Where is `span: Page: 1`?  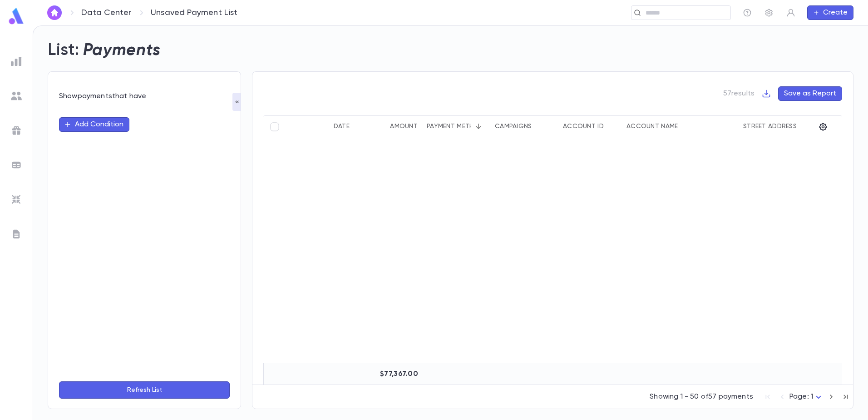 span: Page: 1 is located at coordinates (801, 397).